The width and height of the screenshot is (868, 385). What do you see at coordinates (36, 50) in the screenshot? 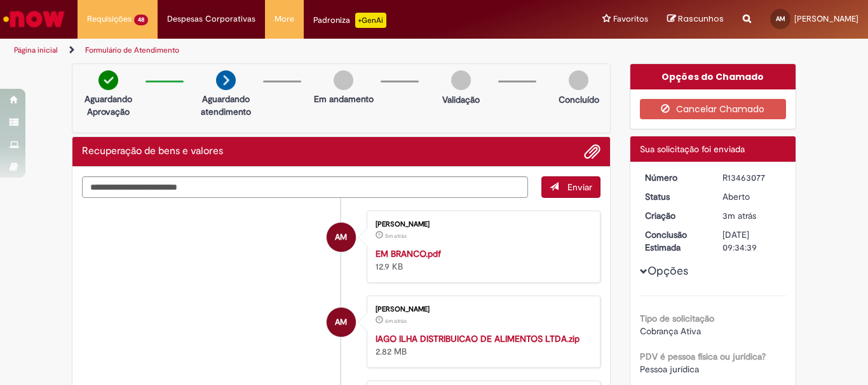
I see `a: Página inicial` at bounding box center [36, 50].